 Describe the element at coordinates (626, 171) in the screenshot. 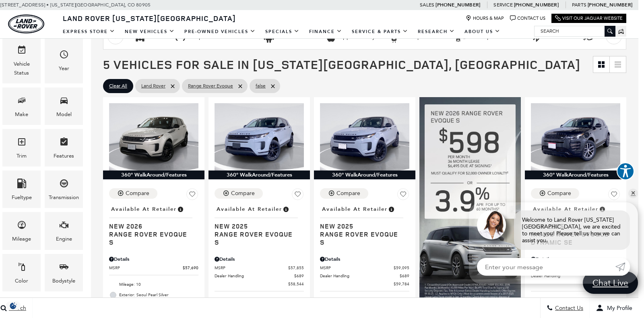

I see `button: Explore your accessibility options` at that location.